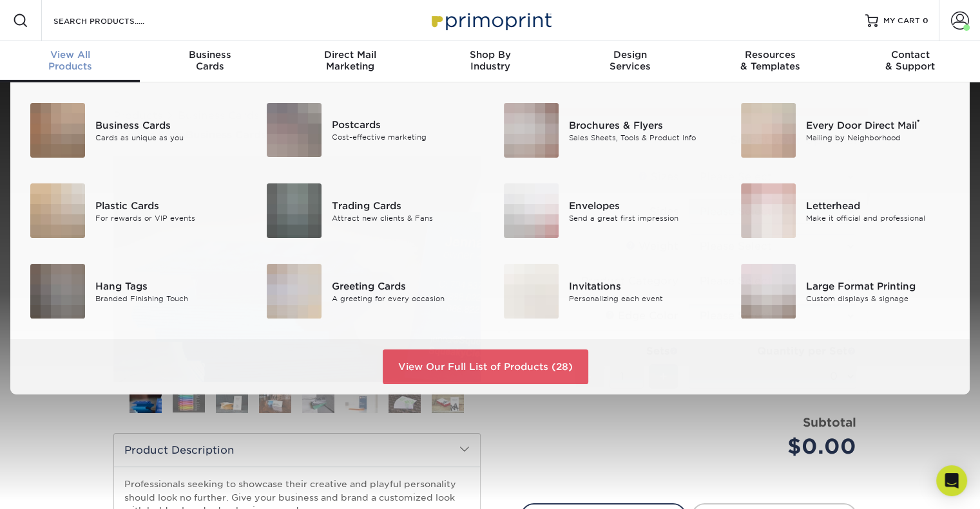 This screenshot has width=980, height=509. What do you see at coordinates (372, 291) in the screenshot?
I see `a: Greeting Cards Greeting Cards A greeting for every occasion` at bounding box center [372, 291].